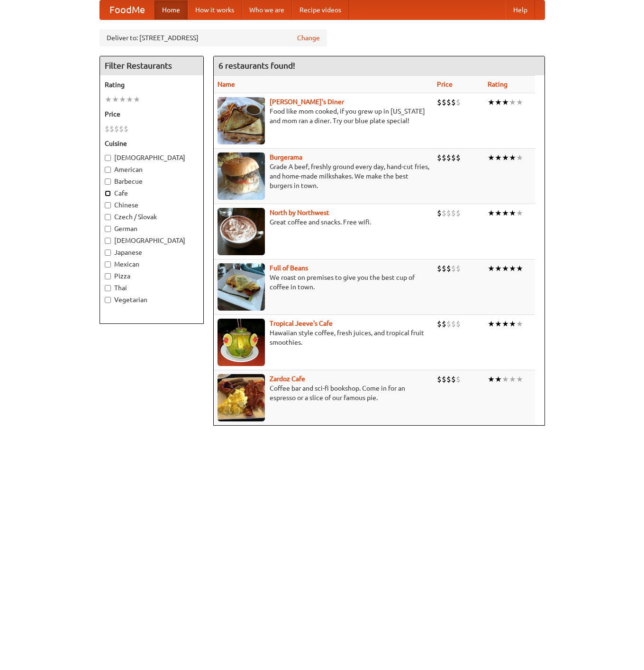 The height and width of the screenshot is (670, 644). Describe the element at coordinates (152, 181) in the screenshot. I see `label: Barbecue` at that location.